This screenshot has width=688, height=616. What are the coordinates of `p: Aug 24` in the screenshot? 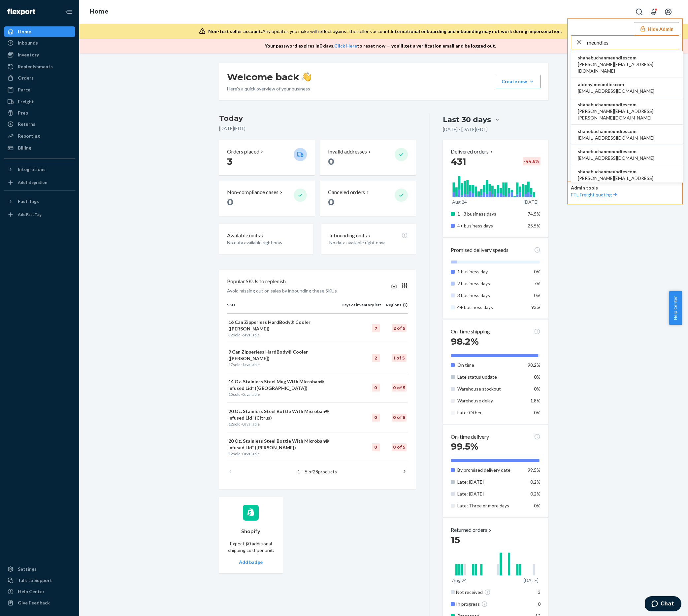 It's located at (460, 202).